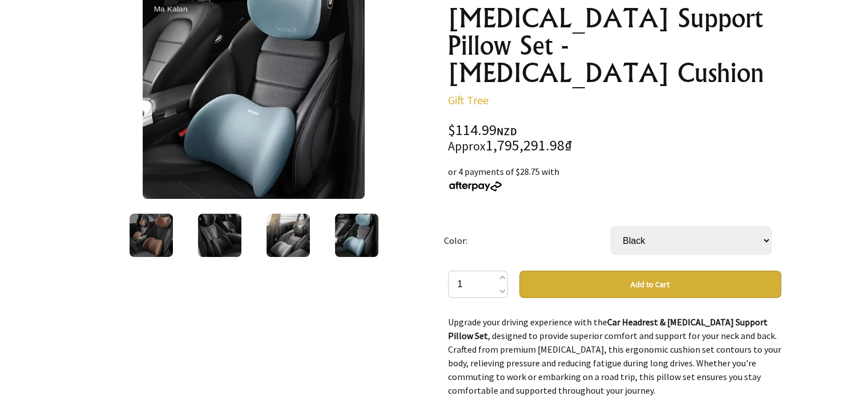  I want to click on td: Color:, so click(527, 241).